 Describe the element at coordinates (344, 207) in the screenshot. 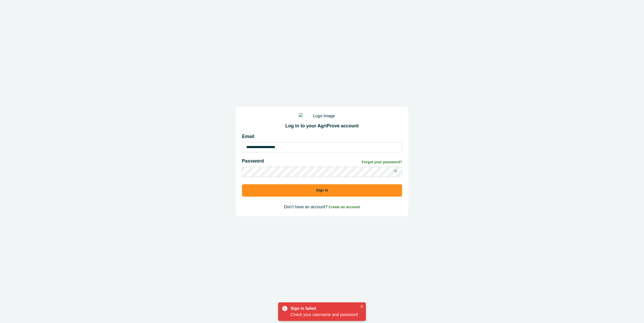

I see `a: Create an account` at that location.